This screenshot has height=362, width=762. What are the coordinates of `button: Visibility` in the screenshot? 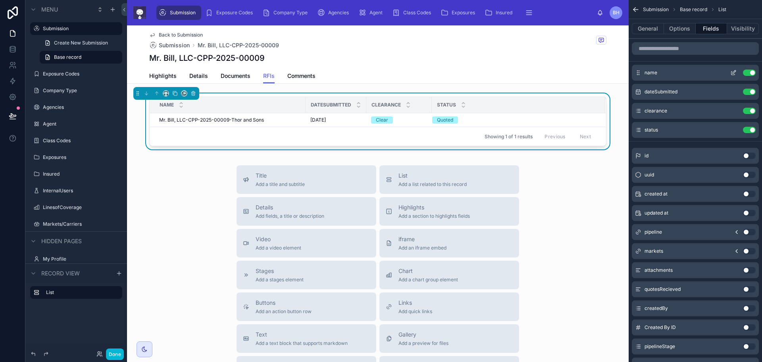 It's located at (743, 29).